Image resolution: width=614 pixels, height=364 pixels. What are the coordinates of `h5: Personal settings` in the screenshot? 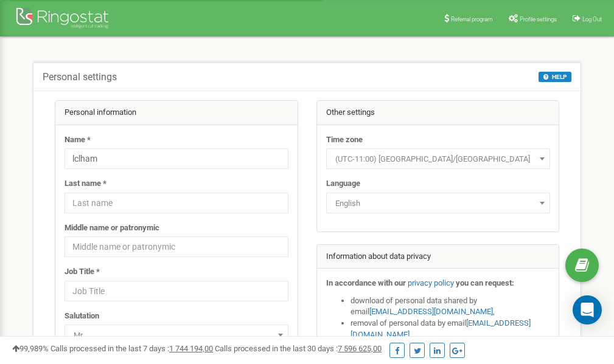 It's located at (80, 78).